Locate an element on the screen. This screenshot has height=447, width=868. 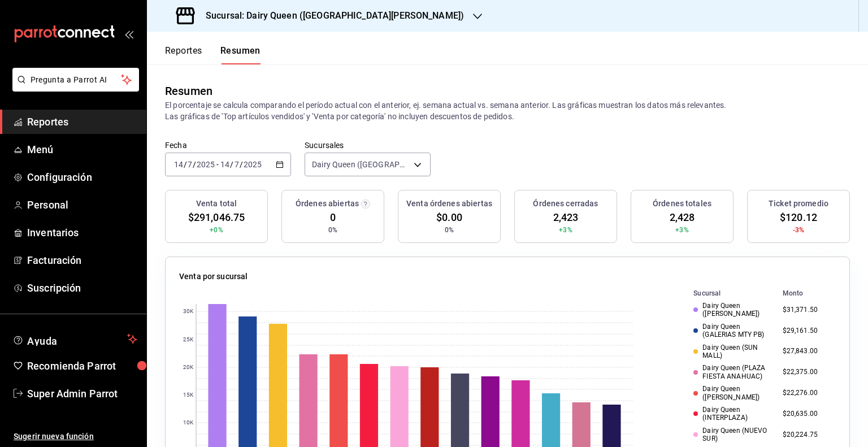
button: open_drawer_menu is located at coordinates (129, 34).